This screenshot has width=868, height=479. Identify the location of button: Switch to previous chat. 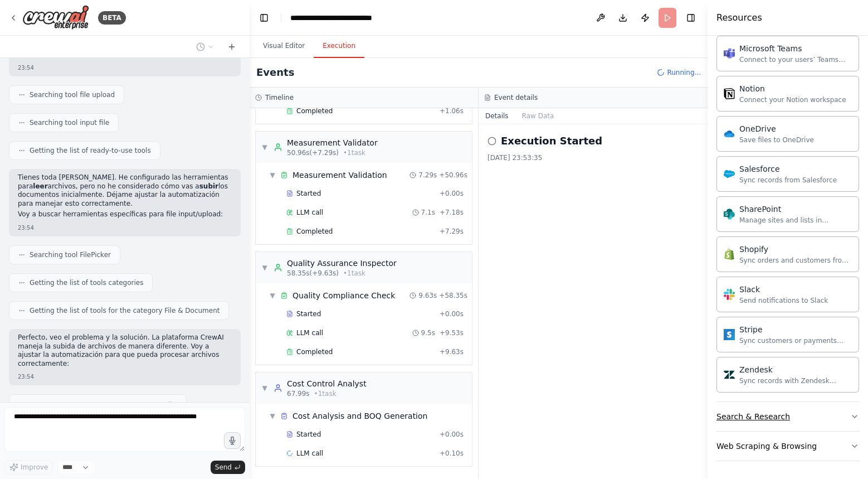
(205, 47).